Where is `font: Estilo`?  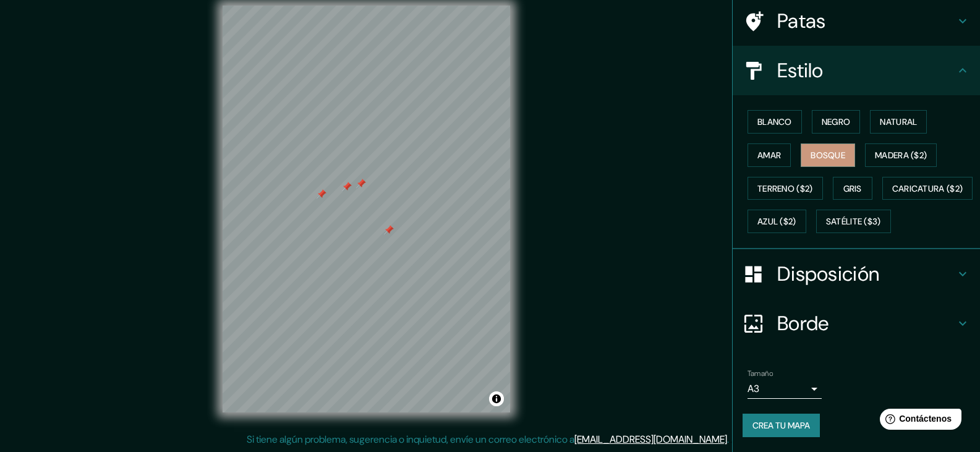 font: Estilo is located at coordinates (801, 71).